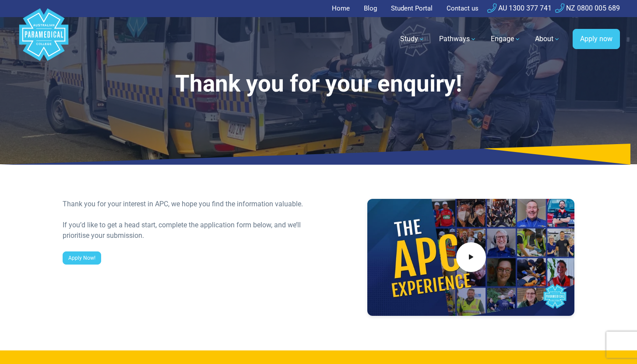 The image size is (637, 364). Describe the element at coordinates (519, 8) in the screenshot. I see `a: AU 1300 377 741` at that location.